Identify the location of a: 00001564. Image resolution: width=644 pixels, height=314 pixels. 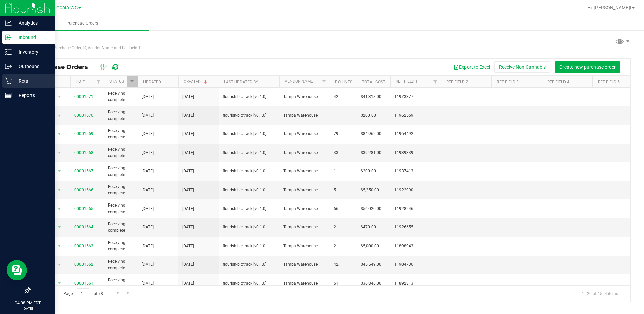
(84, 227).